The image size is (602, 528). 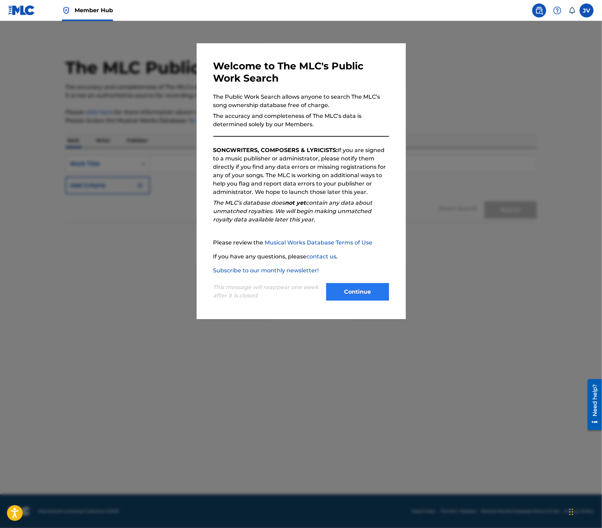 What do you see at coordinates (12, 25) in the screenshot?
I see `div: Need help?` at bounding box center [12, 25].